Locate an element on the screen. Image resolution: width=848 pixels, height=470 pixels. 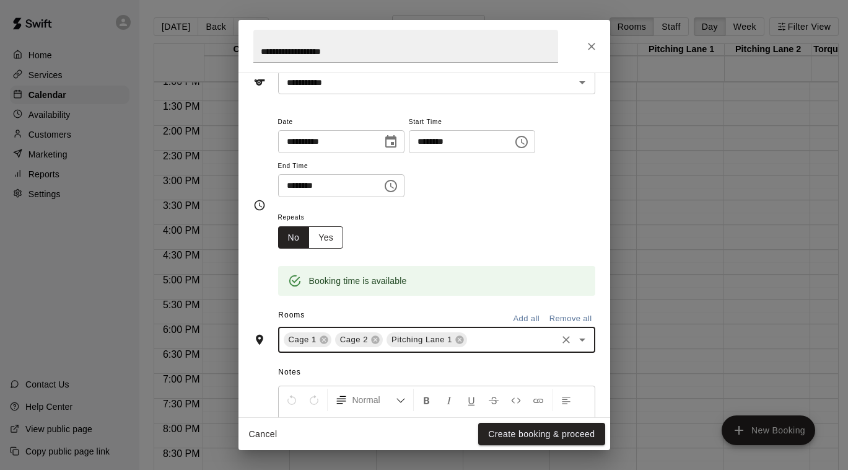
span: Rooms is located at coordinates (291, 315).